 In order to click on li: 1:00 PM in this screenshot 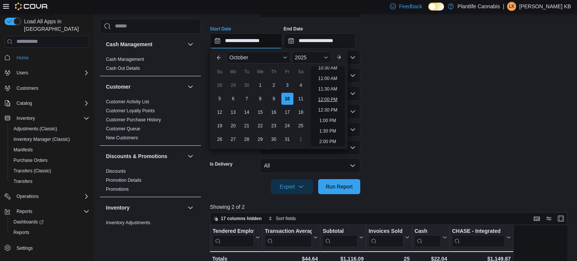, I will do `click(327, 121)`.